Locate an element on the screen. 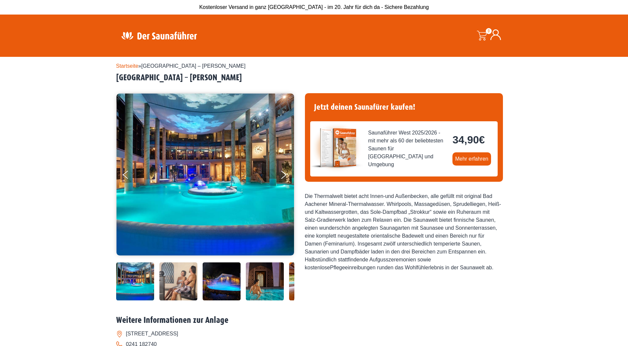 This screenshot has width=628, height=346. button: Next is located at coordinates (288, 176).